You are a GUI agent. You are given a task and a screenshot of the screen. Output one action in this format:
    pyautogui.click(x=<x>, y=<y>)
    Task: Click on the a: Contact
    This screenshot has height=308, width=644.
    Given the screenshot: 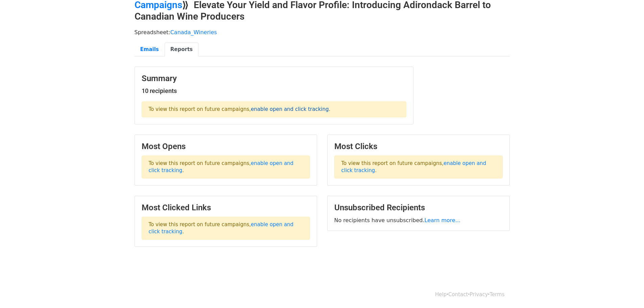 What is the action you would take?
    pyautogui.click(x=458, y=294)
    